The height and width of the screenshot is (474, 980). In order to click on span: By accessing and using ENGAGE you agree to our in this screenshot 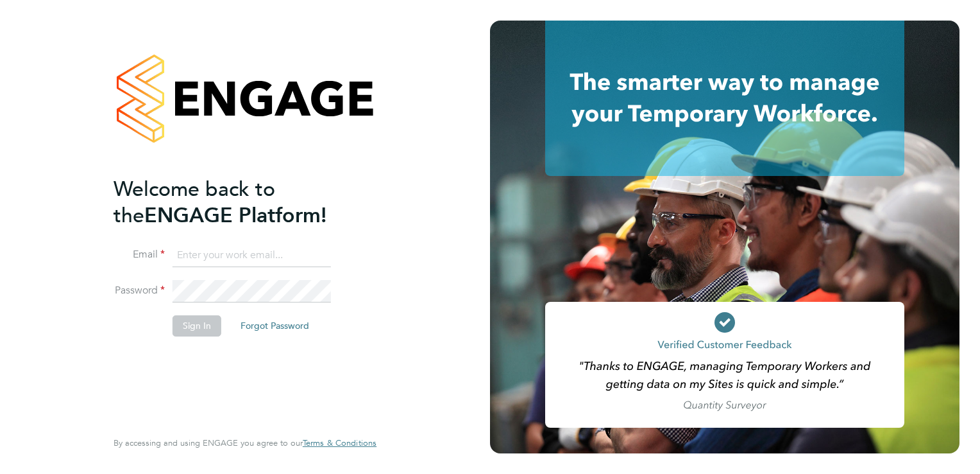, I will do `click(245, 442)`.